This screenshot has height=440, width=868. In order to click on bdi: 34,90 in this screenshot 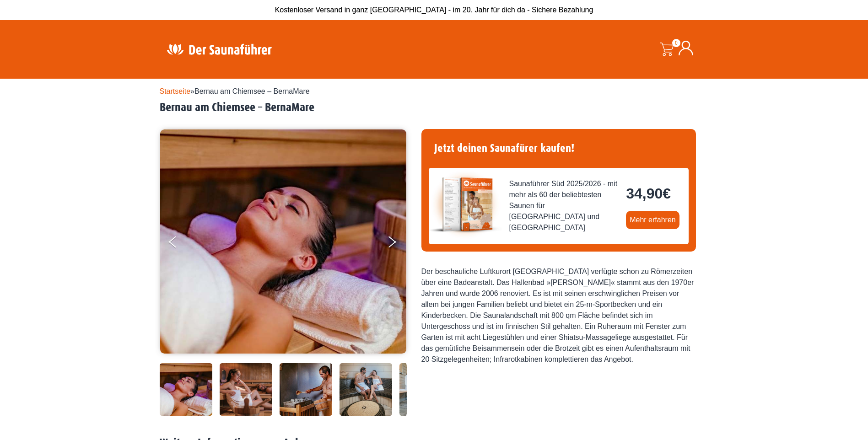, I will do `click(648, 193)`.